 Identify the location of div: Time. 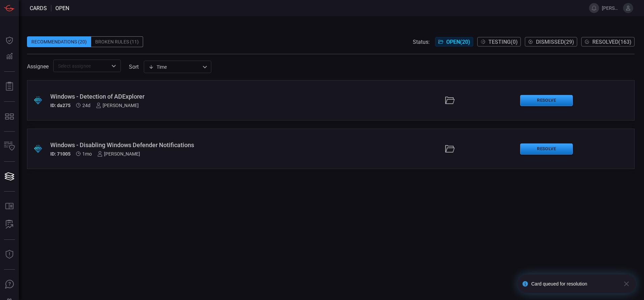
(175, 67).